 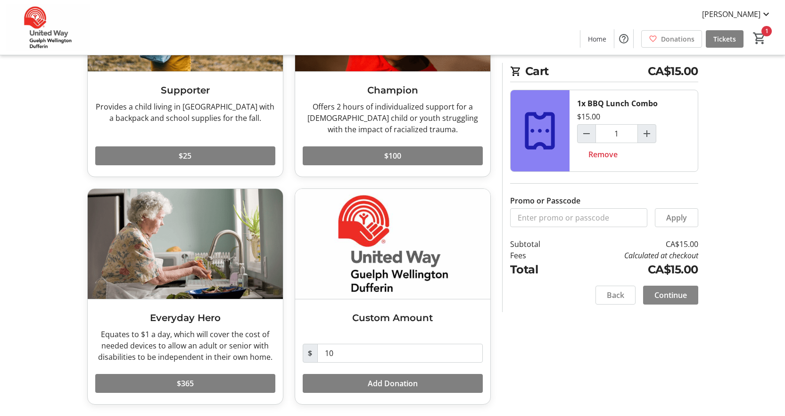 I want to click on span: Remove, so click(x=603, y=154).